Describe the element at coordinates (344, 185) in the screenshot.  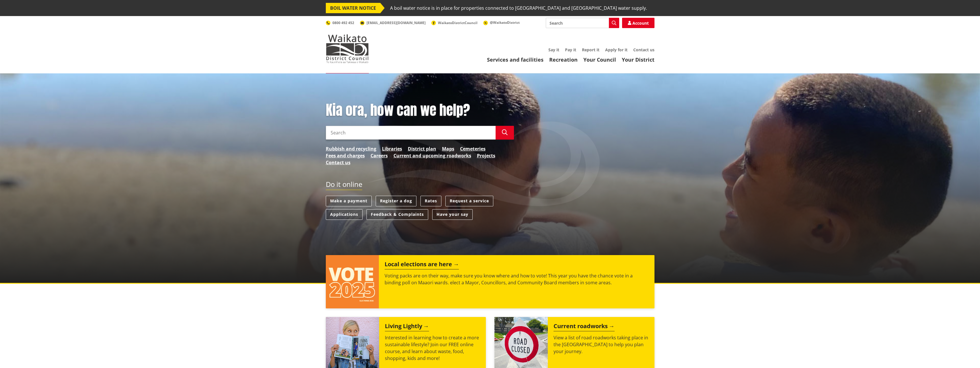
I see `h2: Do it online` at that location.